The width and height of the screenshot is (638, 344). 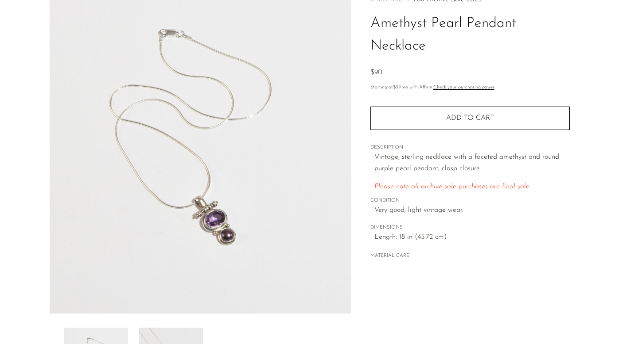 What do you see at coordinates (470, 228) in the screenshot?
I see `span: DIMENSIONS` at bounding box center [470, 228].